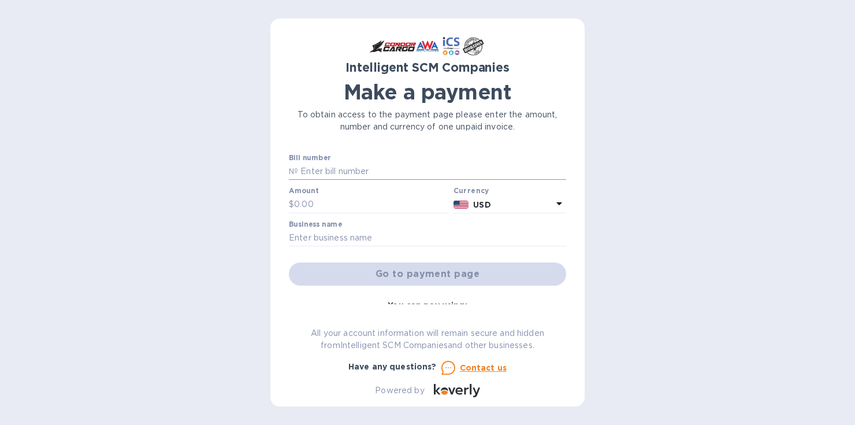  I want to click on b: USD, so click(482, 205).